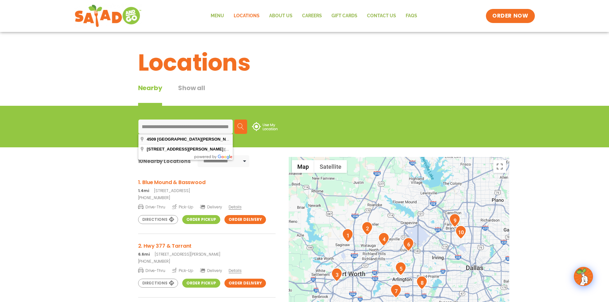 Image resolution: width=609 pixels, height=302 pixels. I want to click on span: 10, so click(141, 161).